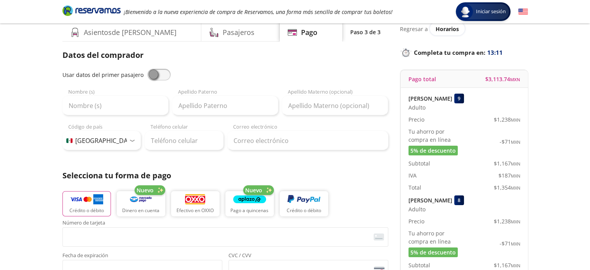 This screenshot has height=270, width=590. Describe the element at coordinates (415, 187) in the screenshot. I see `p: Total` at that location.